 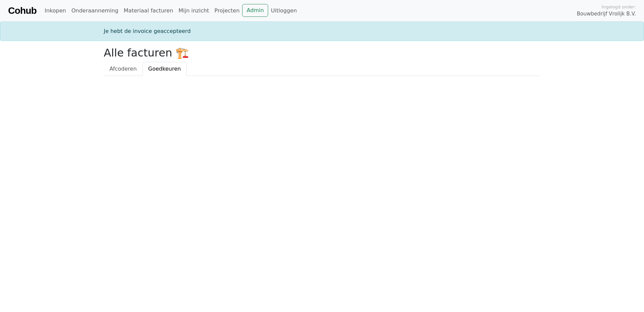 I want to click on a: Goedkeuren, so click(x=165, y=69).